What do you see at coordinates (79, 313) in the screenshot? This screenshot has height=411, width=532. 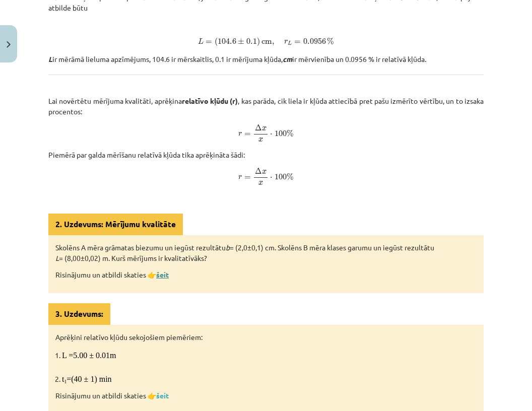 I see `div: 3. Uzdevums:` at bounding box center [79, 313].